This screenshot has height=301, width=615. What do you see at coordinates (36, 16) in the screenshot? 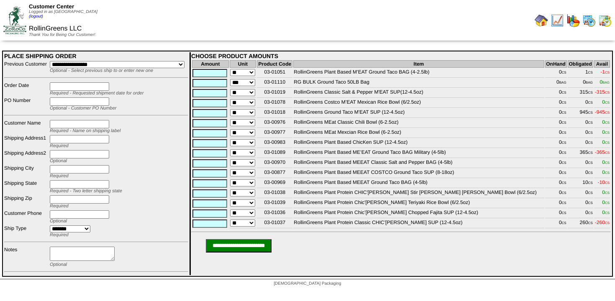
I see `a: (logout)` at bounding box center [36, 16].